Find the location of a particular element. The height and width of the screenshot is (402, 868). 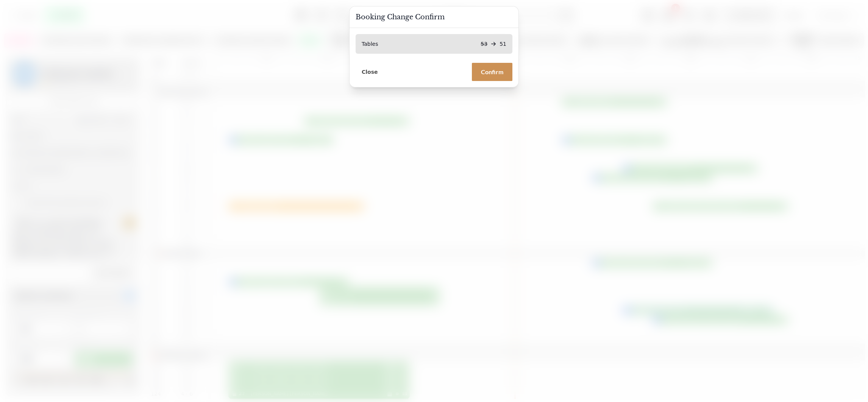

span: Confirm is located at coordinates (492, 72).